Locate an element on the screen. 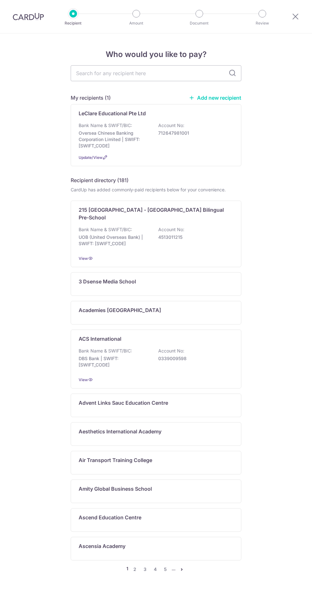  li: 1 is located at coordinates (127, 569).